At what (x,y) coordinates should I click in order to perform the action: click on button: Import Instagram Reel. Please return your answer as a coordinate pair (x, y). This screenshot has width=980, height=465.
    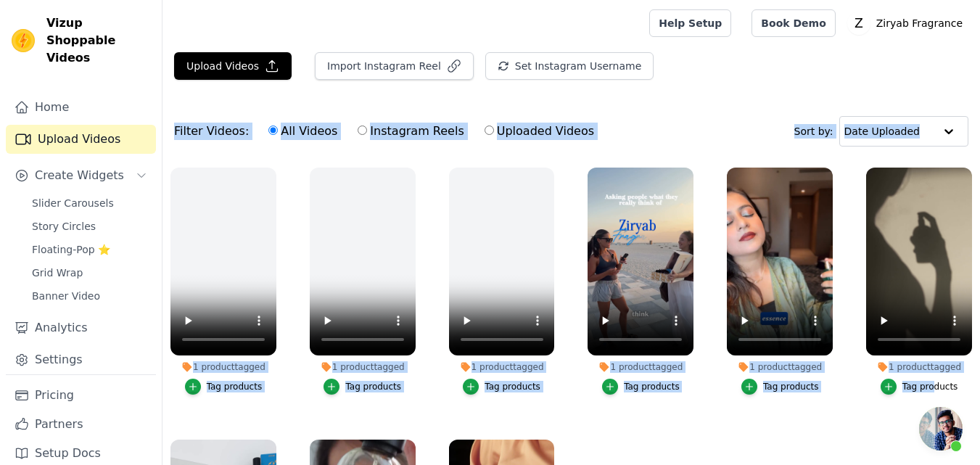
    Looking at the image, I should click on (394, 66).